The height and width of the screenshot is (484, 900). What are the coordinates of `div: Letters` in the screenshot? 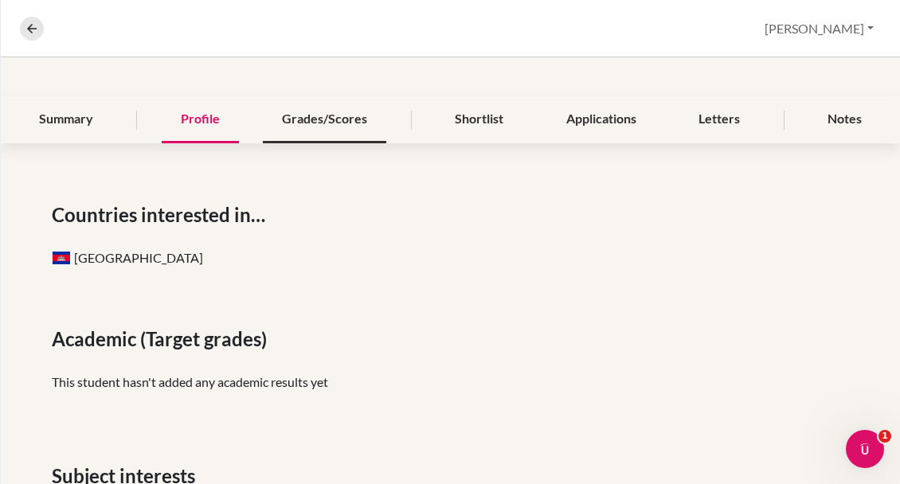 It's located at (719, 119).